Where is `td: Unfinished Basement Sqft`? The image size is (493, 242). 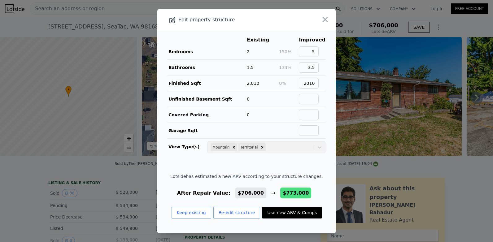 td: Unfinished Basement Sqft is located at coordinates (207, 99).